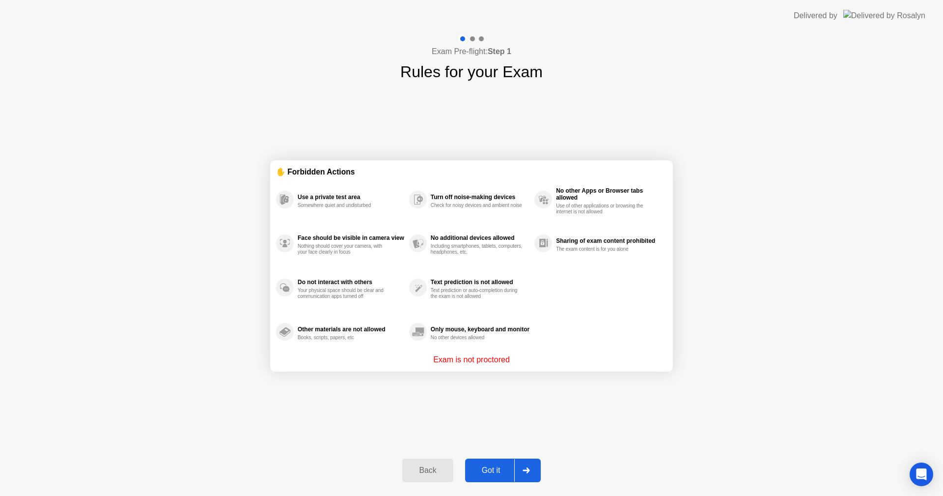 The image size is (943, 496). I want to click on div: ✋ Forbidden Actions, so click(472, 171).